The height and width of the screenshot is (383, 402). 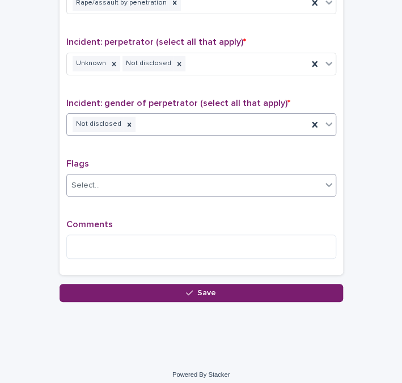 What do you see at coordinates (86, 185) in the screenshot?
I see `div: Select...` at bounding box center [86, 185].